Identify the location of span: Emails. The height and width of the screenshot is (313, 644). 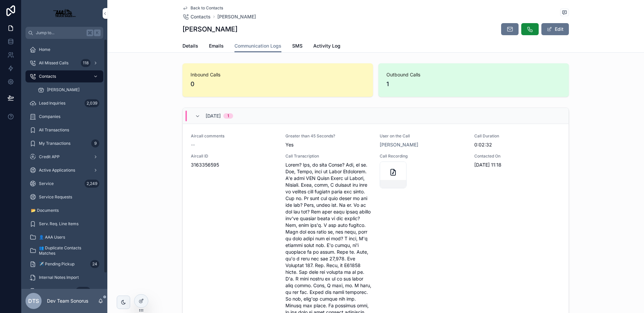
(216, 46).